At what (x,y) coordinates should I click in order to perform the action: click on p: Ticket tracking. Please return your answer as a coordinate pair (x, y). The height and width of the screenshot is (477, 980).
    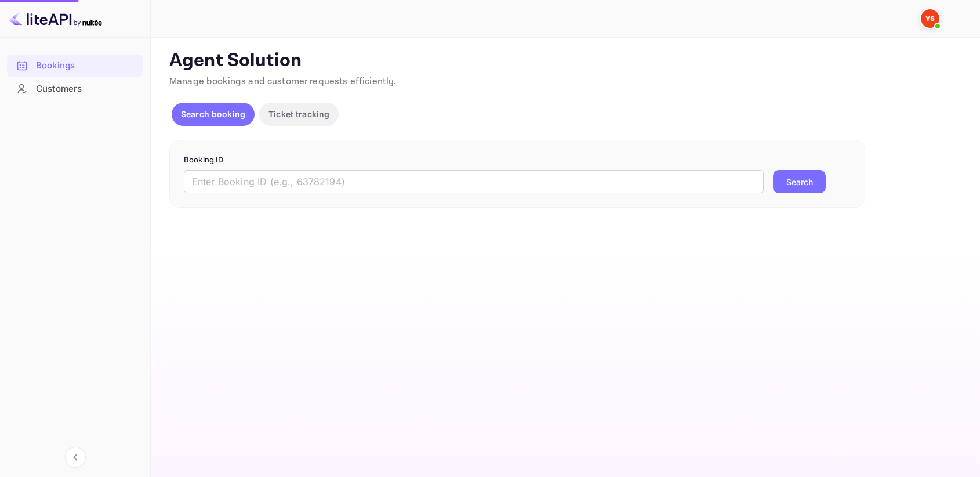
    Looking at the image, I should click on (298, 113).